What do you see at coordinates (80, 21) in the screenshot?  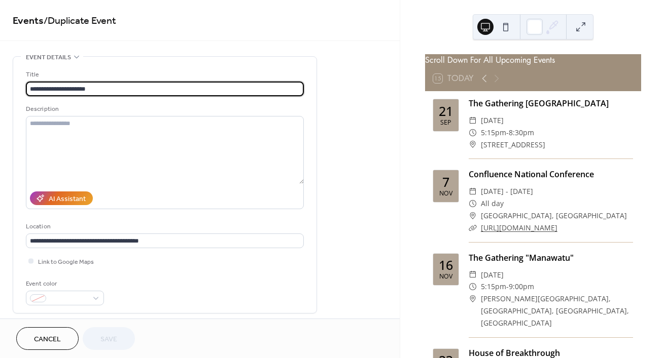 I see `span: / Duplicate Event` at bounding box center [80, 21].